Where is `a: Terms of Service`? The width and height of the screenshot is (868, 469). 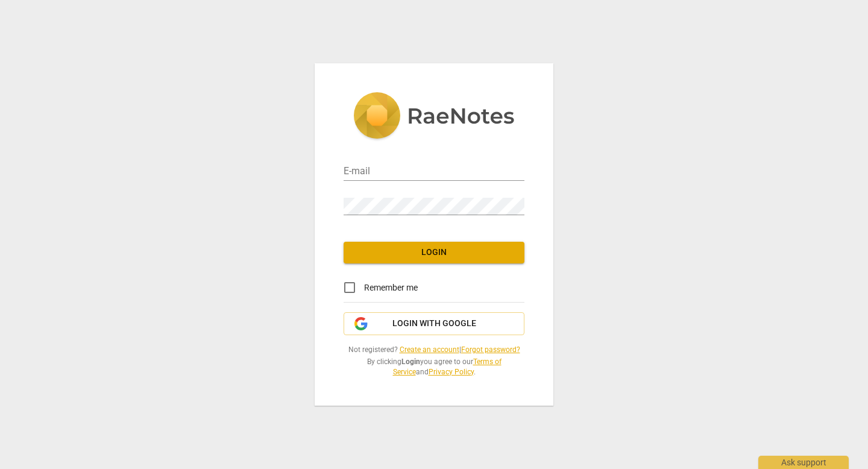
a: Terms of Service is located at coordinates (447, 366).